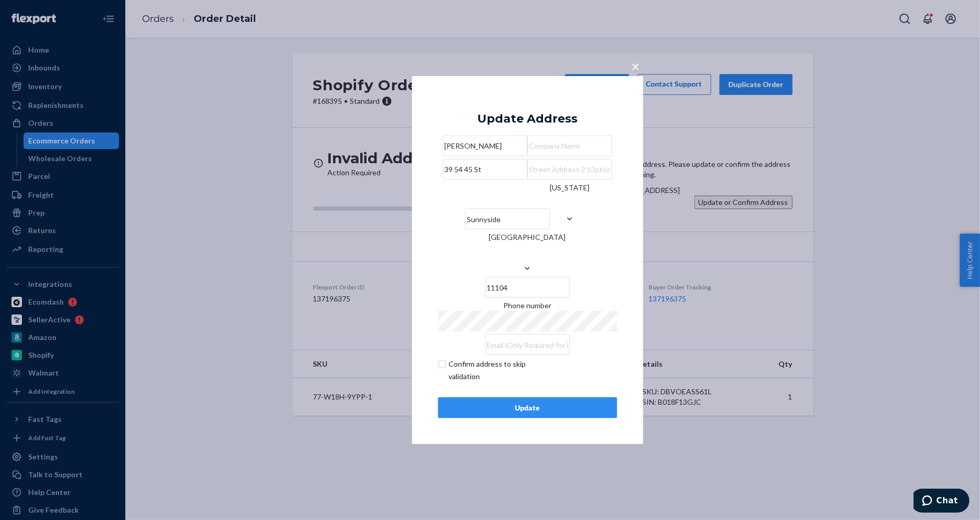  I want to click on div: Update Address, so click(527, 119).